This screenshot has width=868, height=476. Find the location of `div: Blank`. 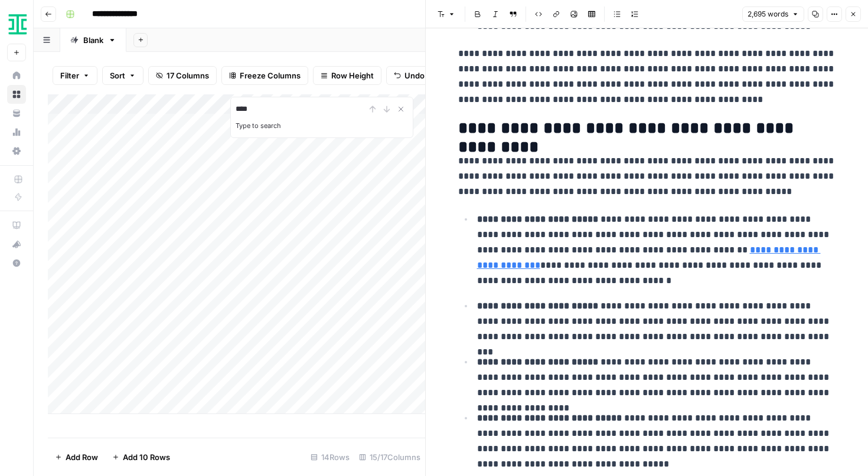

div: Blank is located at coordinates (93, 40).